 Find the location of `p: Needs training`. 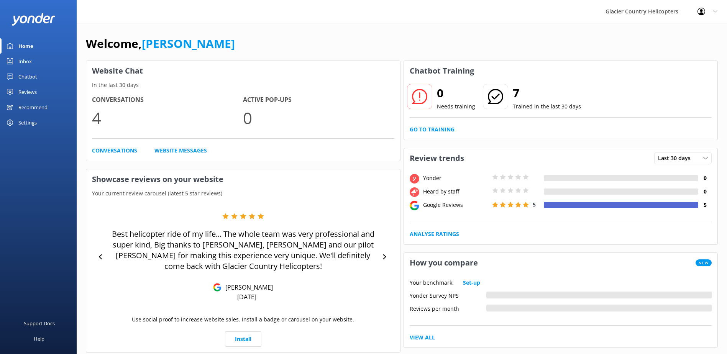

p: Needs training is located at coordinates (456, 107).